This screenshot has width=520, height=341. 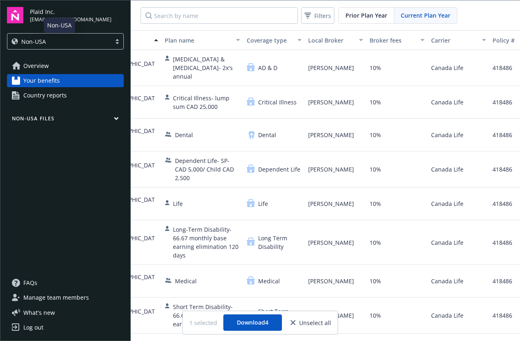 I want to click on span: Overview, so click(x=36, y=66).